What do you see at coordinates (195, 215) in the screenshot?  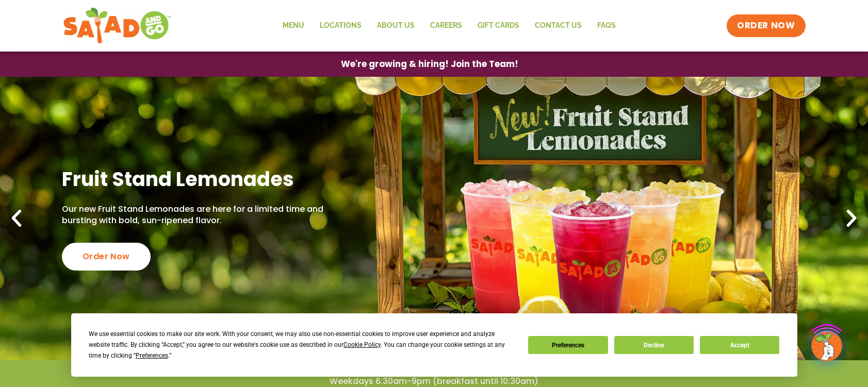 I see `p: Our new Fruit Stand Lemonades are here for a limited time and bursting with bold, sun-ripened fla...` at bounding box center [195, 215].